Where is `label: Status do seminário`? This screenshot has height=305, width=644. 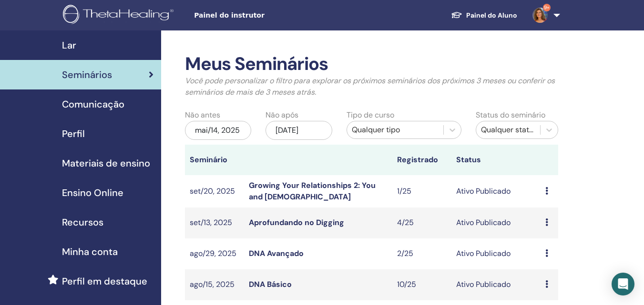
label: Status do seminário is located at coordinates (510, 115).